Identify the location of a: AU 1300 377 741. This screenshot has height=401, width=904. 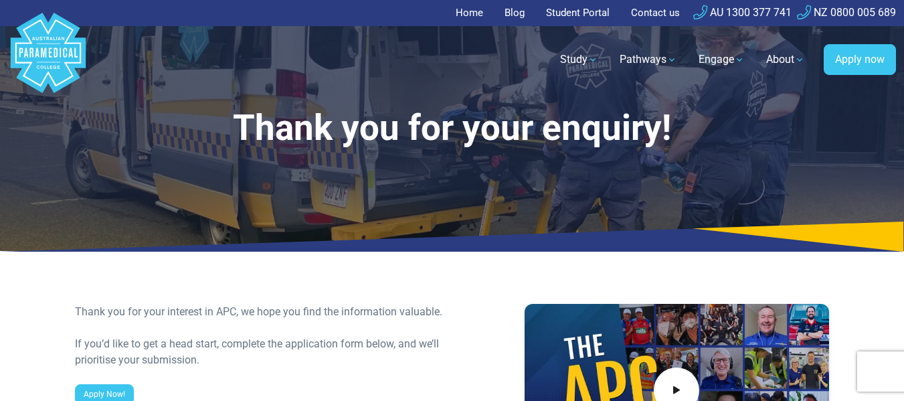
(742, 12).